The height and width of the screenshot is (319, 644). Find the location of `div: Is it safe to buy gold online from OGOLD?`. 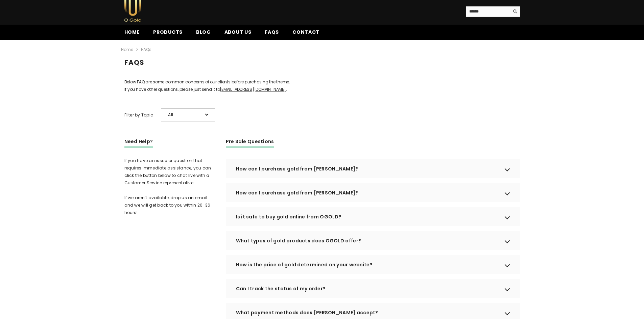

div: Is it safe to buy gold online from OGOLD? is located at coordinates (373, 217).